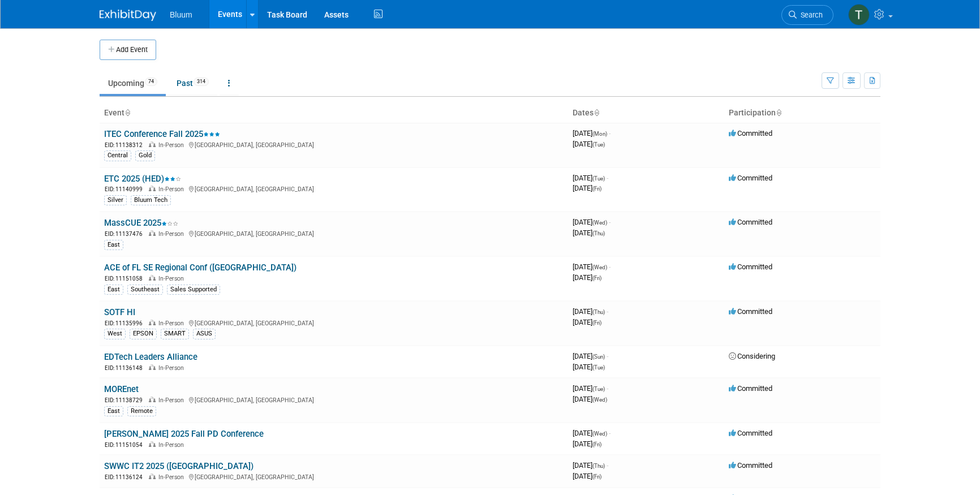  Describe the element at coordinates (161, 134) in the screenshot. I see `a: ITEC Conference Fall 2025` at that location.